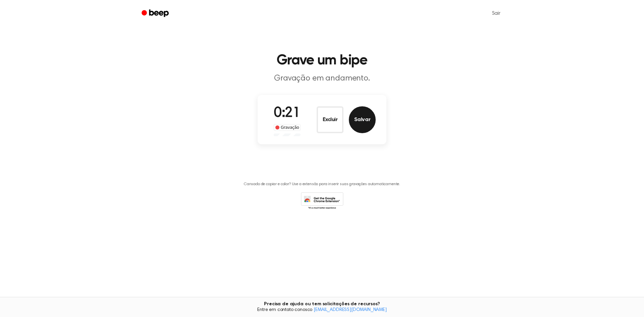 Image resolution: width=644 pixels, height=317 pixels. What do you see at coordinates (362, 120) in the screenshot?
I see `button: Salvar gravação de áudio` at bounding box center [362, 120].